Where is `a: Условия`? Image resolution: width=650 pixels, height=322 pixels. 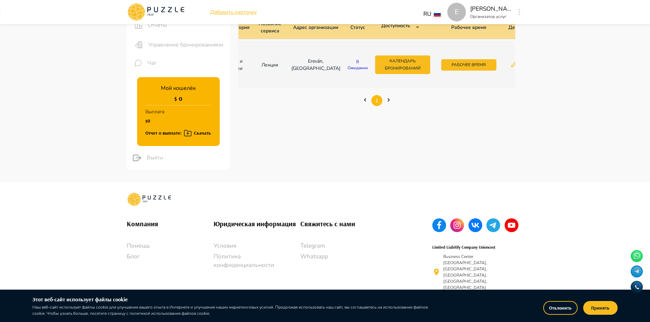
a: Условия is located at coordinates (257, 246).